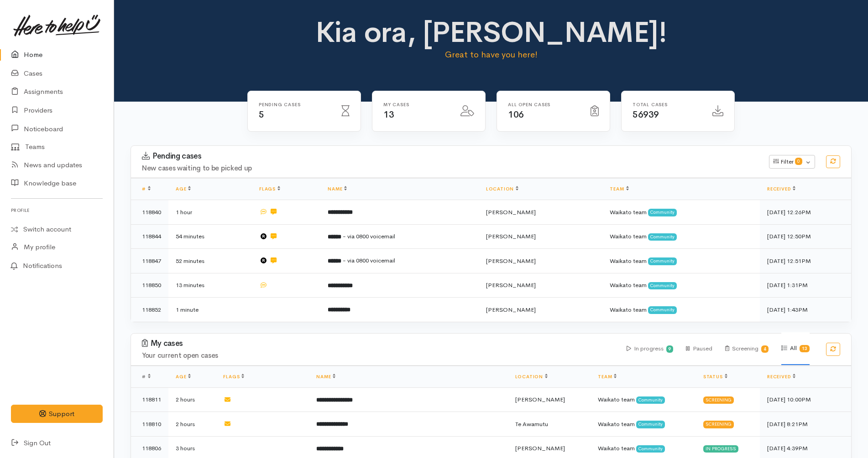 The width and height of the screenshot is (868, 458). Describe the element at coordinates (669, 349) in the screenshot. I see `b: 9` at that location.